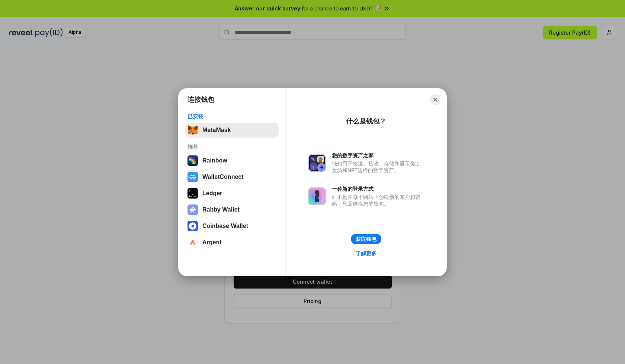 The width and height of the screenshot is (625, 364). Describe the element at coordinates (378, 155) in the screenshot. I see `div: 您的数字资产之家` at that location.